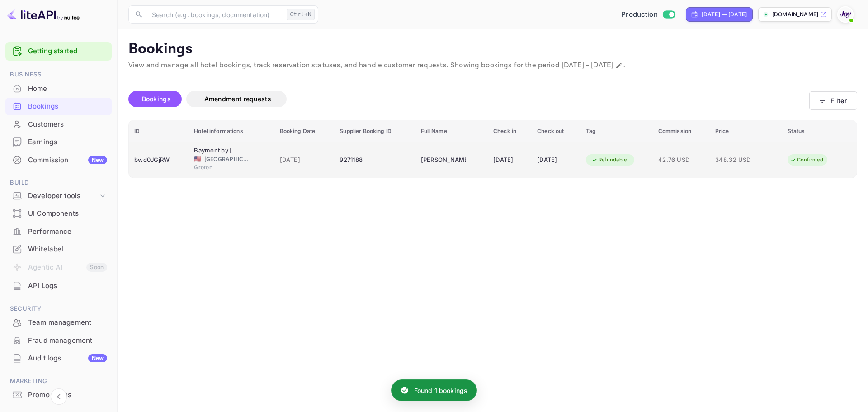  I want to click on p: Found 1 bookings, so click(441, 390).